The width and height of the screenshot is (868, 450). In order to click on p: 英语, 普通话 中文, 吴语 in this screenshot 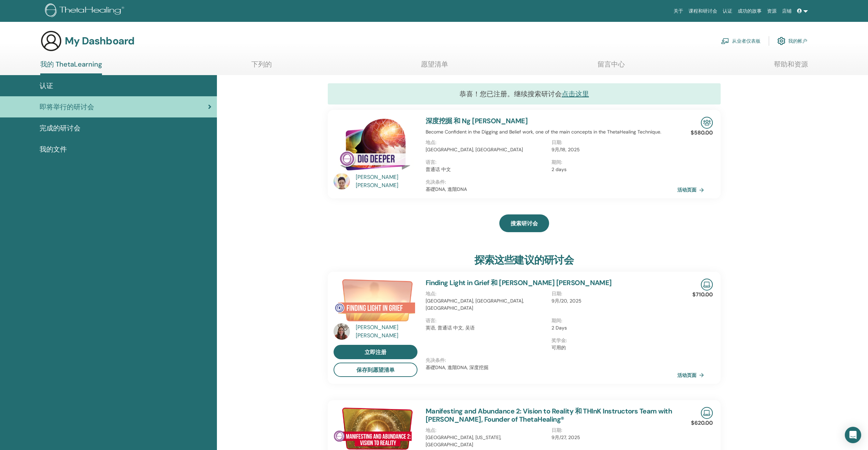, I will do `click(486, 328)`.